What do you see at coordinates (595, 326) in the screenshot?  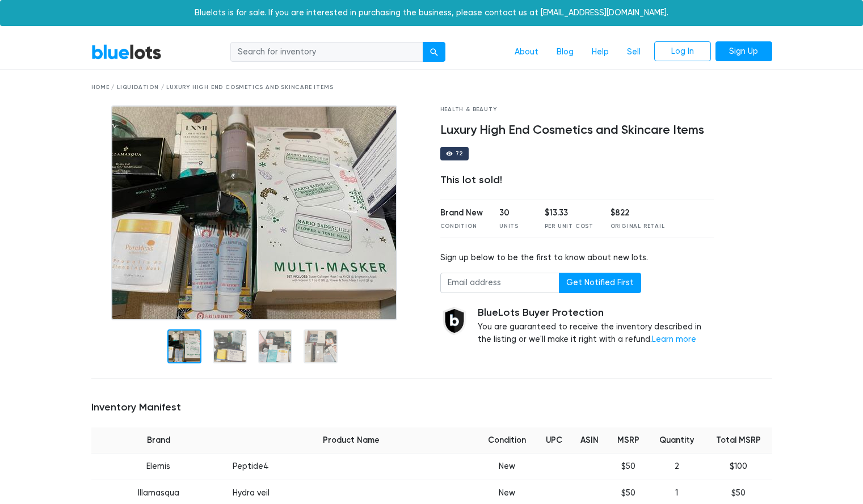 I see `div: You are guaranteed to receive the inventory described in the listing or we'll make it right with ...` at bounding box center [595, 326].